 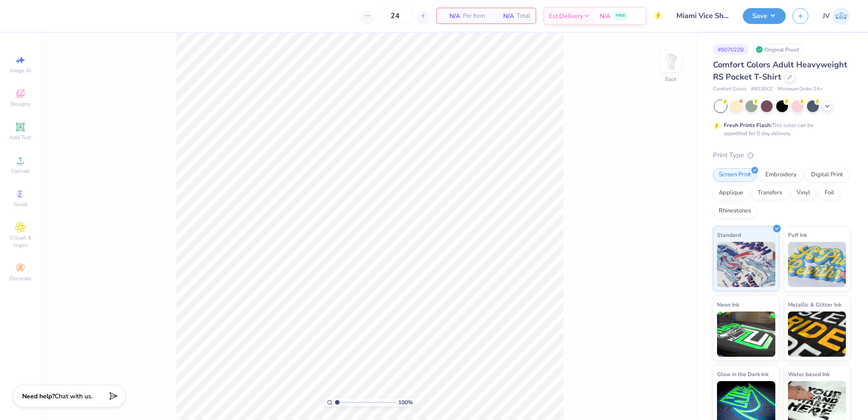 I want to click on div: Rhinestones, so click(x=734, y=211).